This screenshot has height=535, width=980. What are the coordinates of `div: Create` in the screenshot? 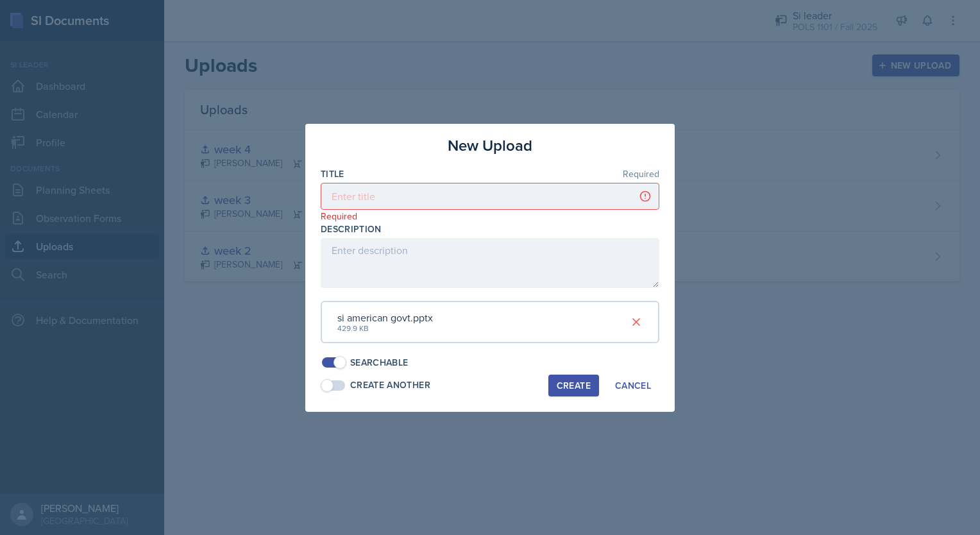 It's located at (573, 386).